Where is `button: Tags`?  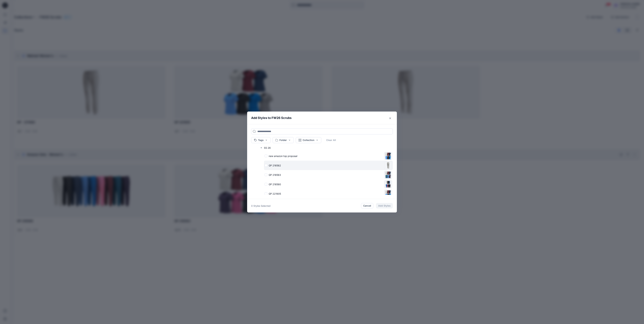
button: Tags is located at coordinates (261, 140).